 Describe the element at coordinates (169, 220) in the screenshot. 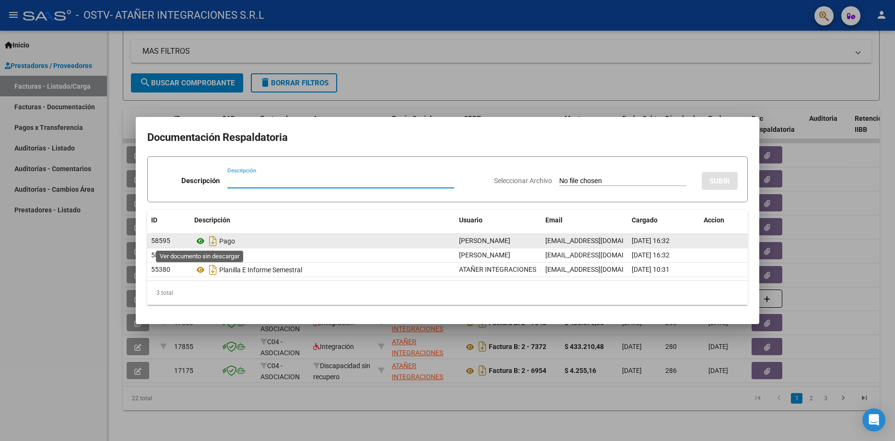

I see `datatable-header-cell: ID` at that location.